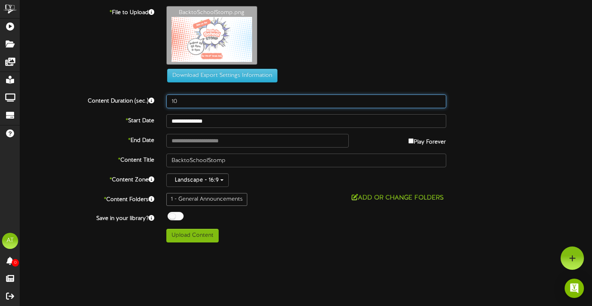 The width and height of the screenshot is (592, 306). Describe the element at coordinates (192, 236) in the screenshot. I see `button: Upload Content` at that location.